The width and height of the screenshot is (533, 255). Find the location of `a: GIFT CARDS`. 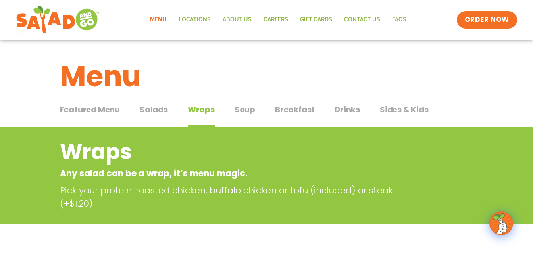

a: GIFT CARDS is located at coordinates (316, 20).